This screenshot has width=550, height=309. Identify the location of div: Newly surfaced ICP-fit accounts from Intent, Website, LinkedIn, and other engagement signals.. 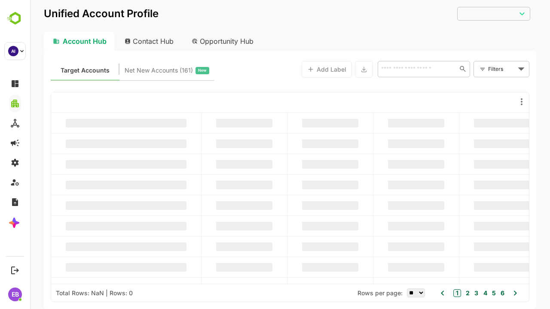
(137, 70).